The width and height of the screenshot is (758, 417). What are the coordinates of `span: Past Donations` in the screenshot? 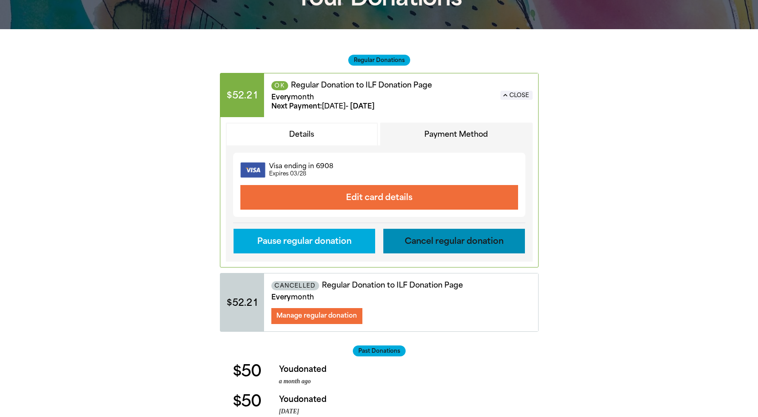 It's located at (379, 351).